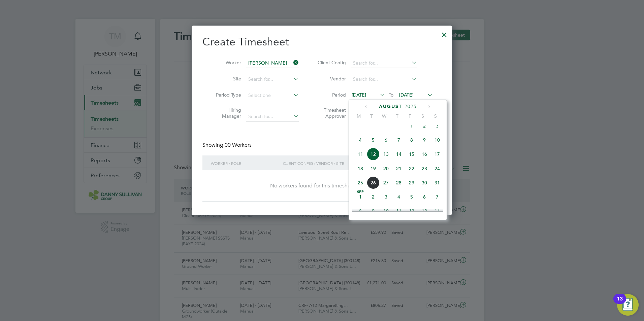  Describe the element at coordinates (245, 163) in the screenshot. I see `div: Worker / Role` at that location.